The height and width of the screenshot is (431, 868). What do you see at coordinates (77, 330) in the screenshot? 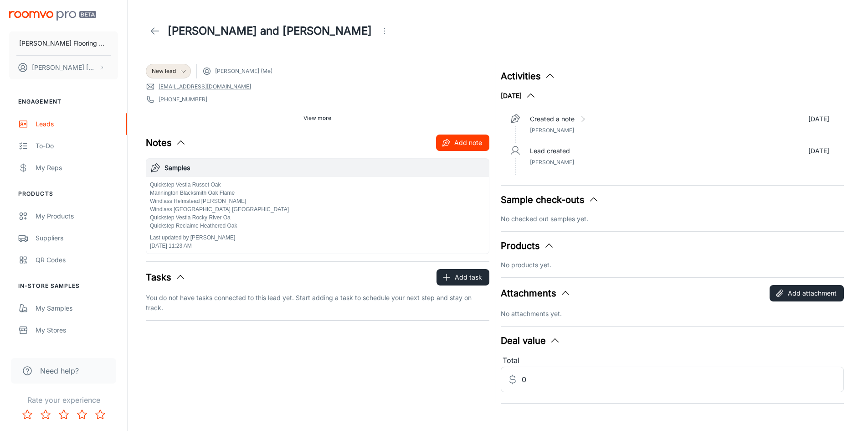
I see `div: My Stores` at bounding box center [77, 330].